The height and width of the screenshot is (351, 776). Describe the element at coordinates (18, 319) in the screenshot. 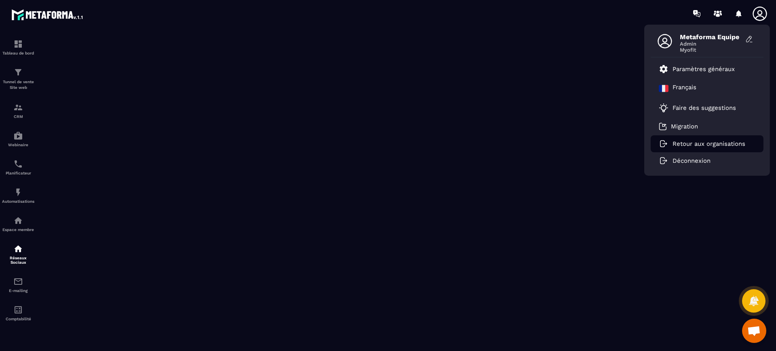

I see `p: Comptabilité` at that location.